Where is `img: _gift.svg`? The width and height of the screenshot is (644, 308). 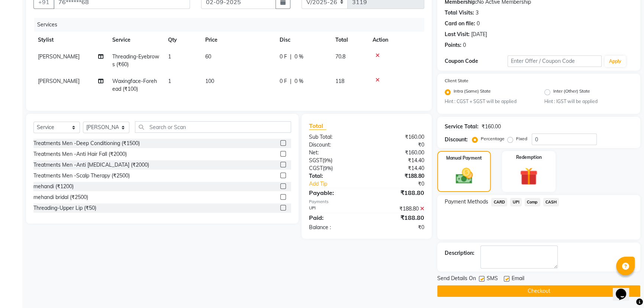 img: _gift.svg is located at coordinates (529, 176).